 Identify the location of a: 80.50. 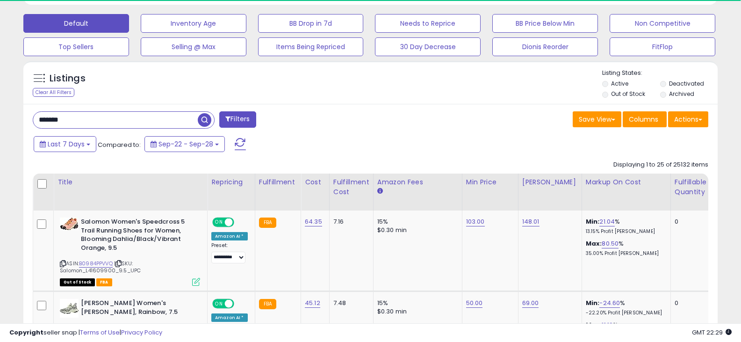
(610, 244).